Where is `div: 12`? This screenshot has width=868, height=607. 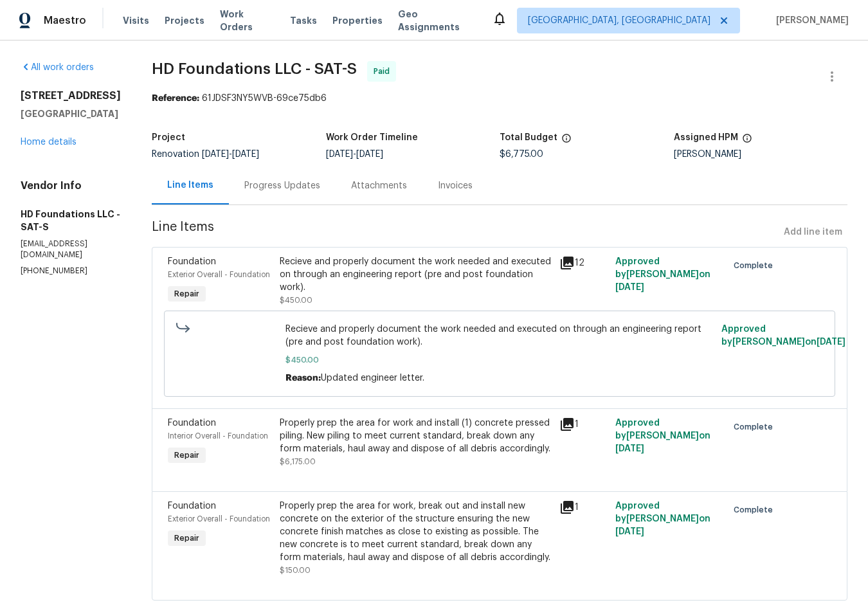
div: 12 is located at coordinates (584, 262).